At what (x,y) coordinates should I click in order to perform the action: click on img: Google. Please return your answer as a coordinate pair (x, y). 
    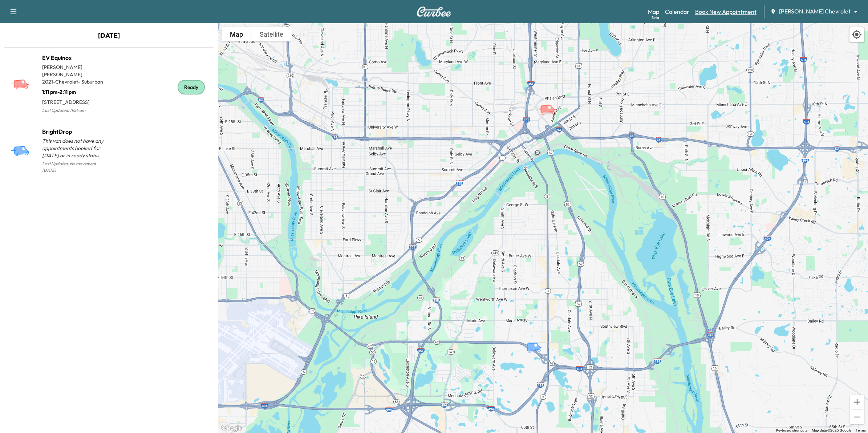
    Looking at the image, I should click on (232, 428).